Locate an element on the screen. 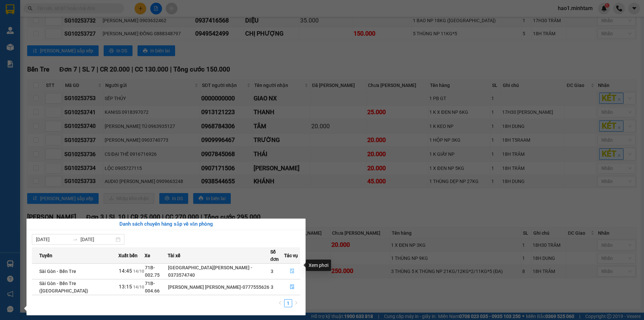 Image resolution: width=644 pixels, height=320 pixels. span: left is located at coordinates (280, 303).